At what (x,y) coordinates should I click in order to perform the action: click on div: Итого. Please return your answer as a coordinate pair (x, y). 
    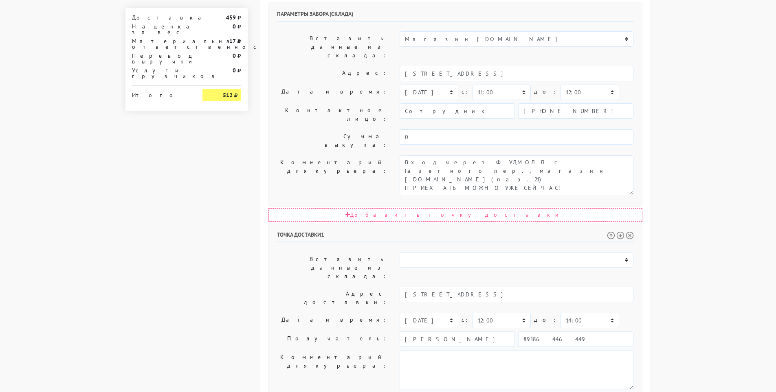
    Looking at the image, I should click on (161, 94).